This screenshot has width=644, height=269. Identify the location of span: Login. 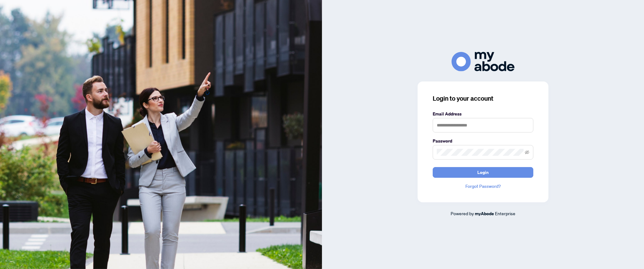
(483, 172).